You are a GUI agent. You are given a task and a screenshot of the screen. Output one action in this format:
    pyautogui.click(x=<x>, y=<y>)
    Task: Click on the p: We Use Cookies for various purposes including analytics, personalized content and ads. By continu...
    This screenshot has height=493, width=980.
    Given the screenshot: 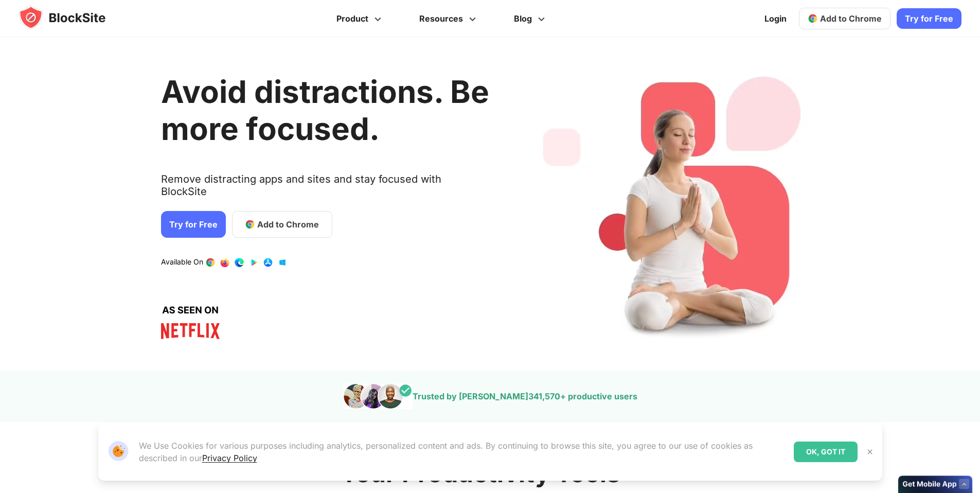 What is the action you would take?
    pyautogui.click(x=462, y=452)
    